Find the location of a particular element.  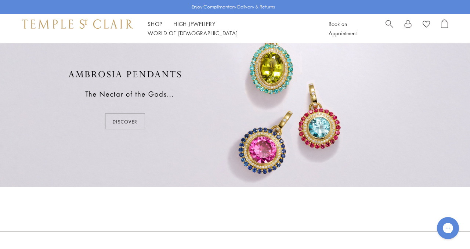

a: High JewelleryHigh Jewellery is located at coordinates (194, 24).